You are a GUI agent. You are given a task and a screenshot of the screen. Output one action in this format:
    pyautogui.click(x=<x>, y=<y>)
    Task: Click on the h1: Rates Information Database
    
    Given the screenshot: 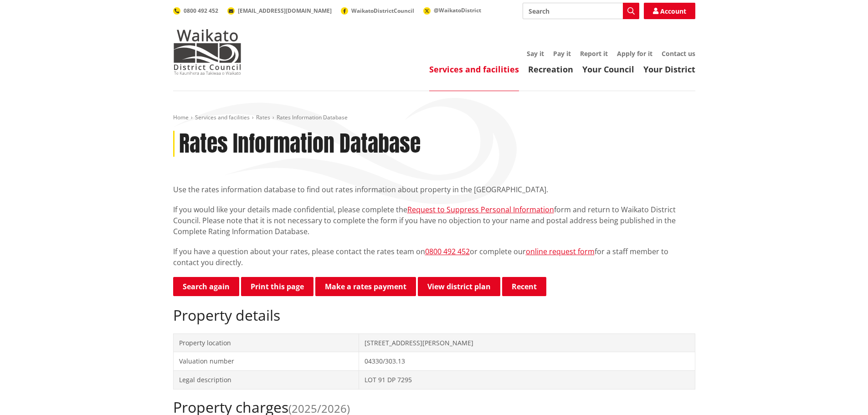 What is the action you would take?
    pyautogui.click(x=300, y=144)
    